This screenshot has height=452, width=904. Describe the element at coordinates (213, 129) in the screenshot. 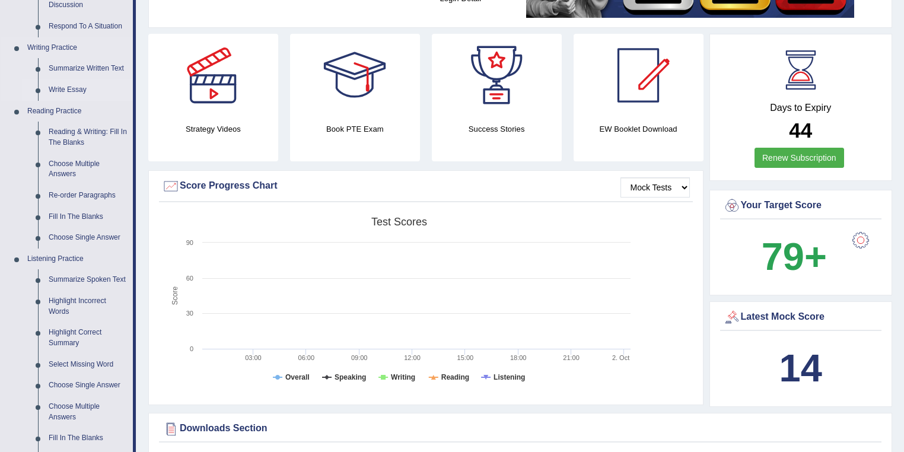

I see `h4: Strategy Videos` at that location.